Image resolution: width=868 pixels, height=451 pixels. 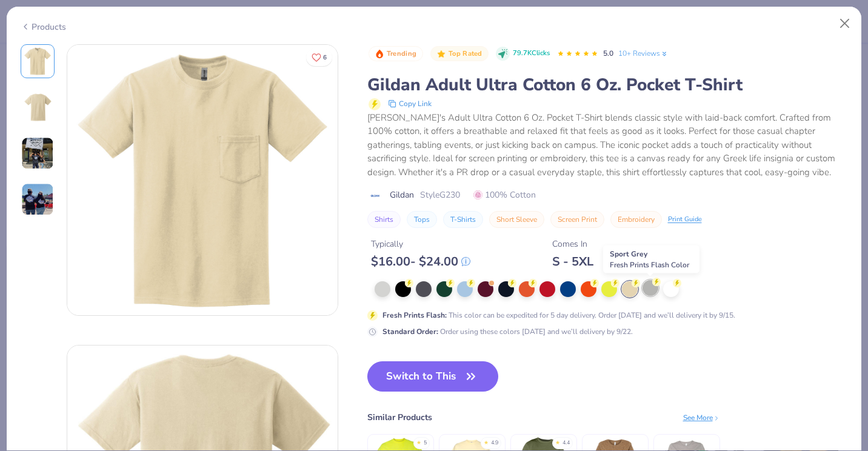 I want to click on span: 6, so click(x=325, y=57).